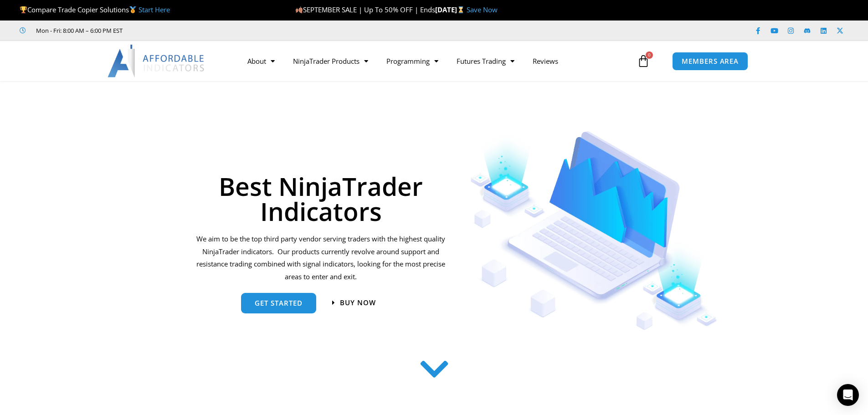 Image resolution: width=868 pixels, height=415 pixels. I want to click on span: get started, so click(279, 303).